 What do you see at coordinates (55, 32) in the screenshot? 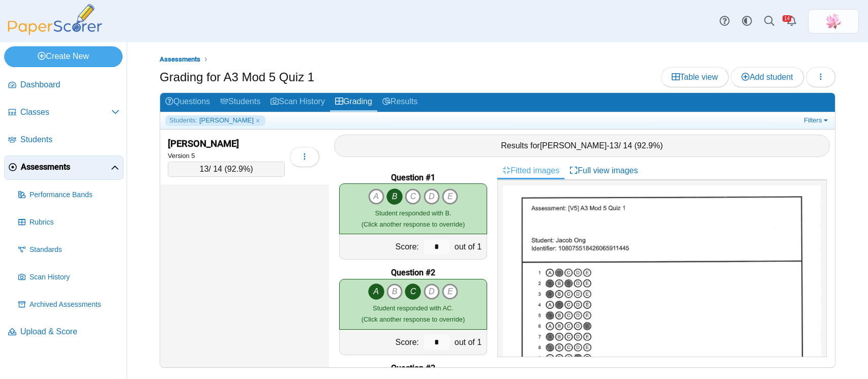
I see `a: PaperScorer` at bounding box center [55, 32].